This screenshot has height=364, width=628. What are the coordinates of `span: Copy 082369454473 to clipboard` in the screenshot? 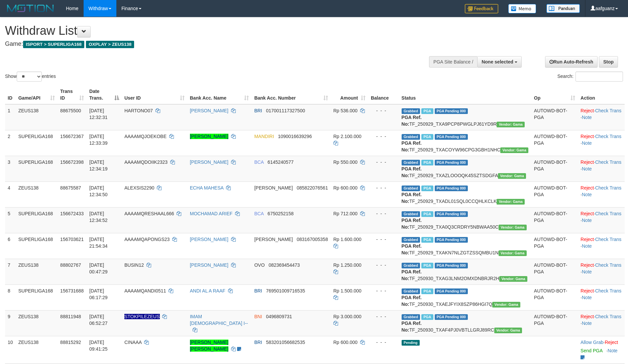 It's located at (284, 265).